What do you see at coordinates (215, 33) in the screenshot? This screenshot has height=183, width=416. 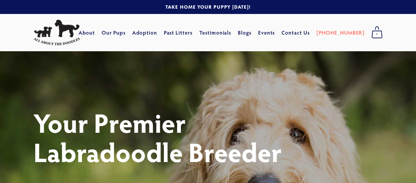 I see `a: Testimonials` at bounding box center [215, 33].